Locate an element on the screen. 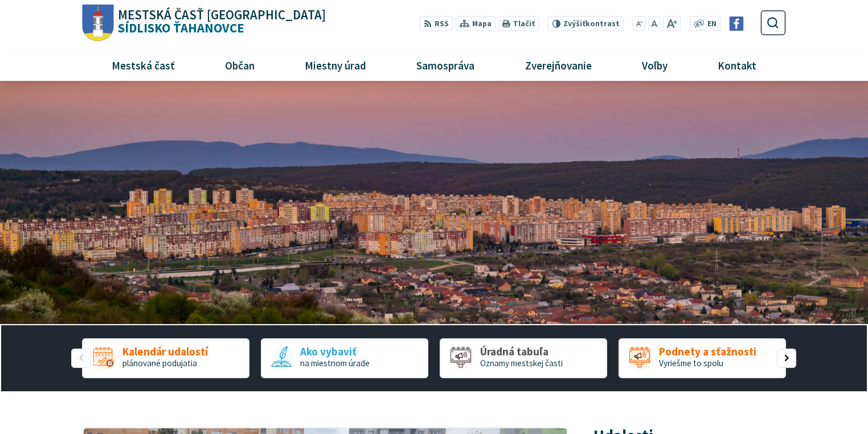 Image resolution: width=868 pixels, height=434 pixels. a: Podnety a sťažnosti Vyriešme to spolu is located at coordinates (702, 358).